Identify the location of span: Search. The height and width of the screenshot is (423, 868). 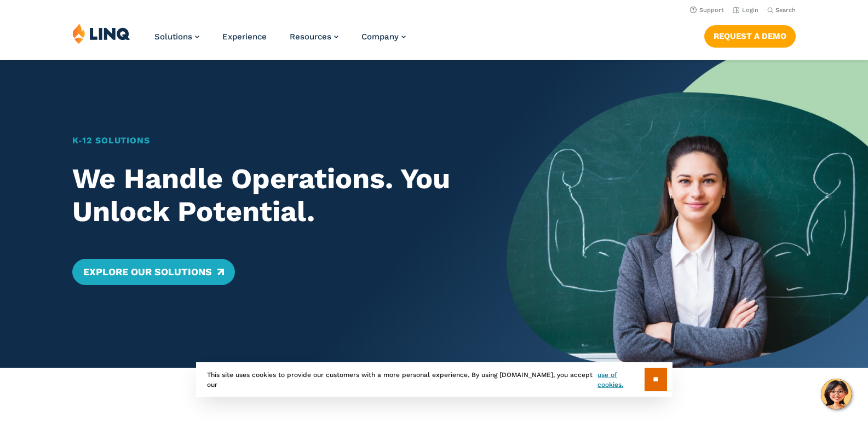
(785, 10).